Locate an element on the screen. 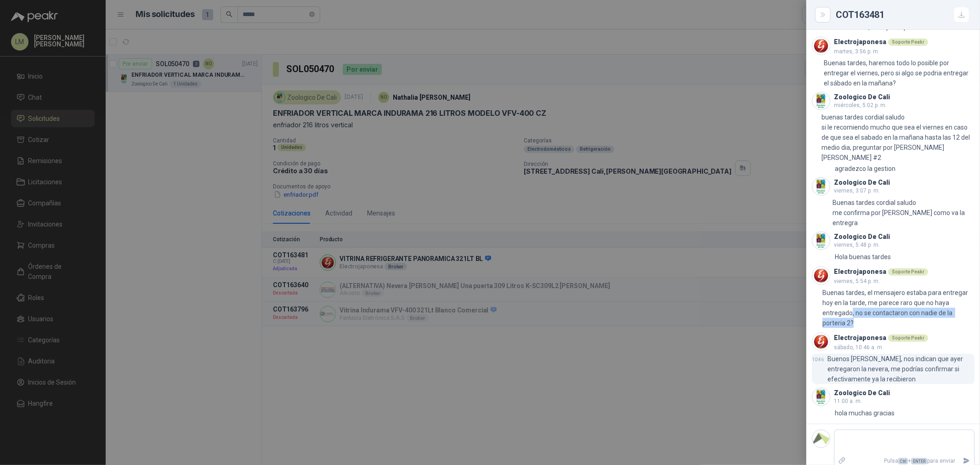 The image size is (980, 465). span: ENTER is located at coordinates (919, 462).